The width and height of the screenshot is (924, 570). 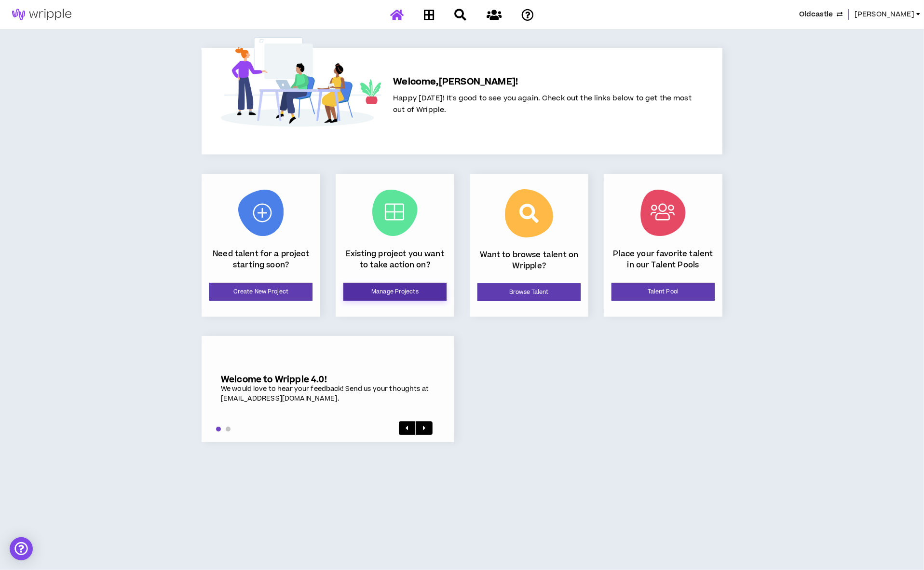 What do you see at coordinates (663, 292) in the screenshot?
I see `a: Talent Pool` at bounding box center [663, 292].